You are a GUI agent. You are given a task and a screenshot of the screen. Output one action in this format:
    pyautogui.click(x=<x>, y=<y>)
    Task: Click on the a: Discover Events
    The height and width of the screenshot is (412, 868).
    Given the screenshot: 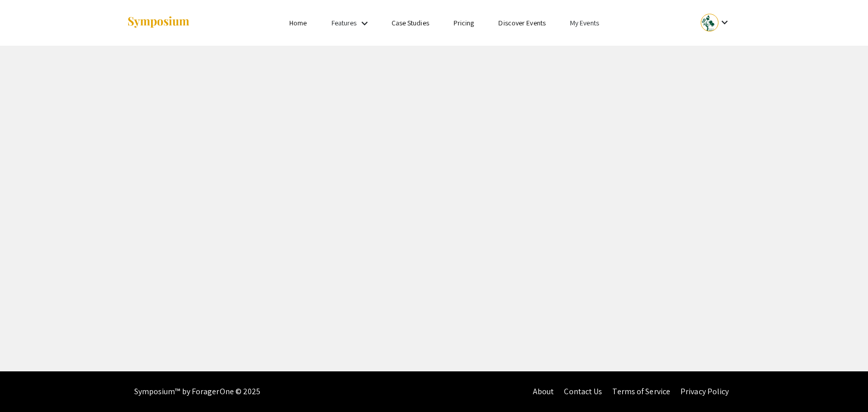 What is the action you would take?
    pyautogui.click(x=522, y=23)
    